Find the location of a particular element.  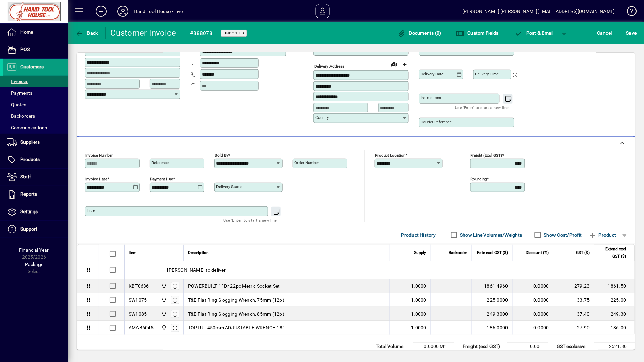

a: Staff is located at coordinates (36, 177).